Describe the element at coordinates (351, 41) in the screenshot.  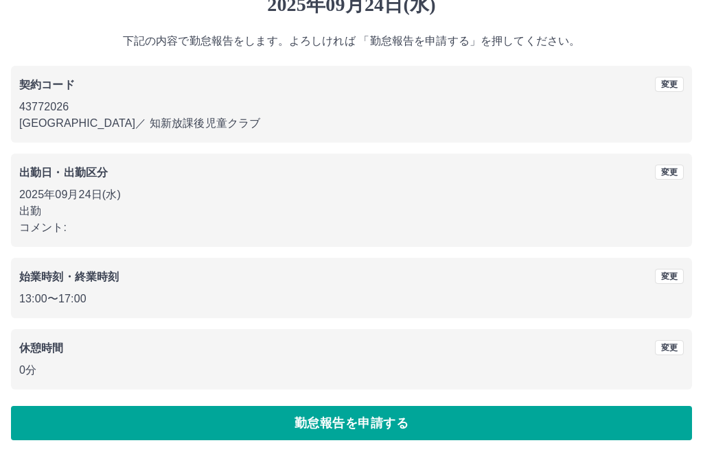
I see `p: 下記の内容で勤怠報告をします。よろしければ 「勤怠報告を申請する」を押してください。` at that location.